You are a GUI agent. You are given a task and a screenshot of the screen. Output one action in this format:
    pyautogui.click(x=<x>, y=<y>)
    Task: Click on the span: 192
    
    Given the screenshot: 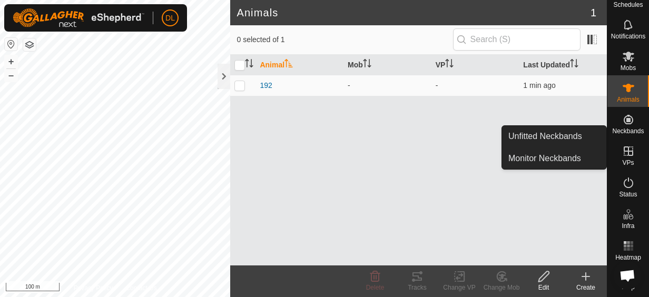 What is the action you would take?
    pyautogui.click(x=266, y=85)
    